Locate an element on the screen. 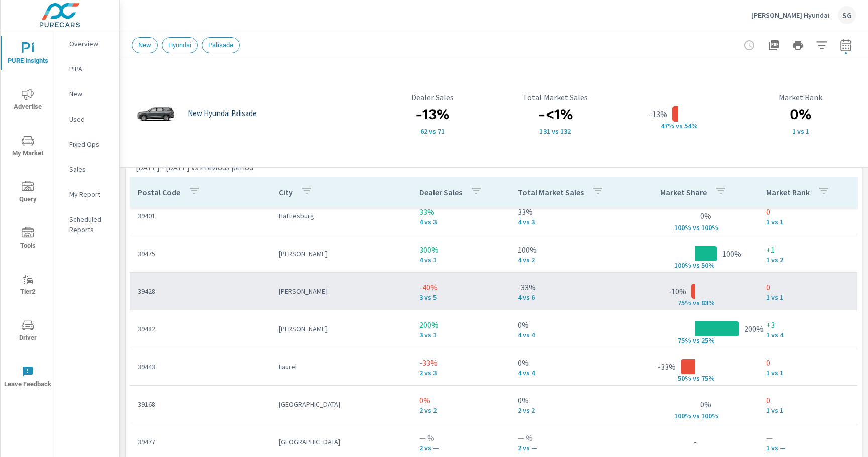  p: 39428 is located at coordinates (200, 291).